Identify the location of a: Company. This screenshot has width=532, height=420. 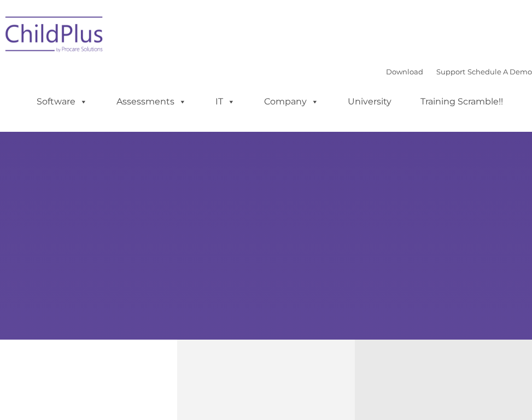
(292, 102).